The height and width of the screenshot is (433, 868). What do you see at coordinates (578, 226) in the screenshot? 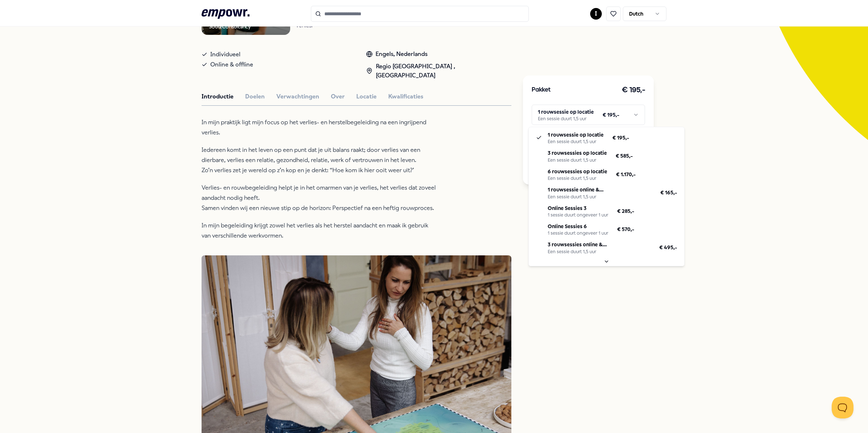
I see `p: Online Sessies 6` at bounding box center [578, 226].